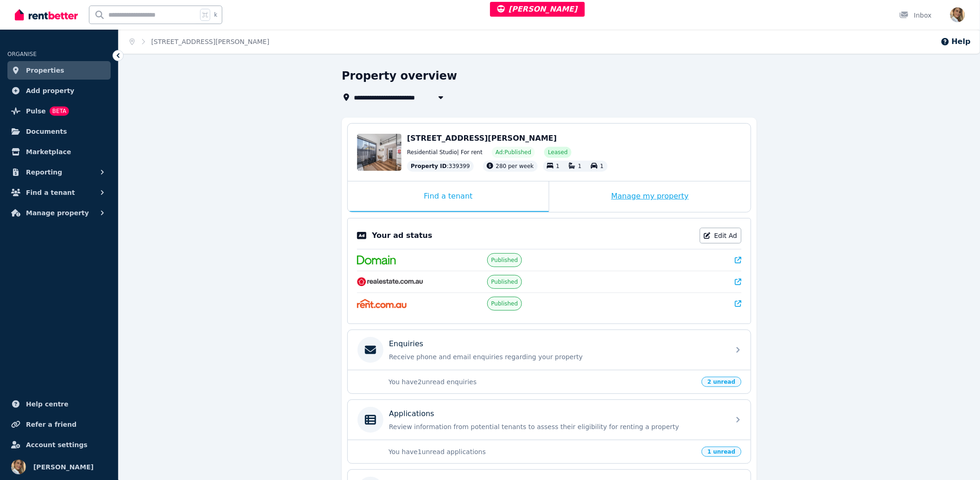 This screenshot has height=480, width=980. What do you see at coordinates (549, 420) in the screenshot?
I see `a: ApplicationsReview information from potential tenants to assess their eligibility for renting a p...` at bounding box center [549, 420].